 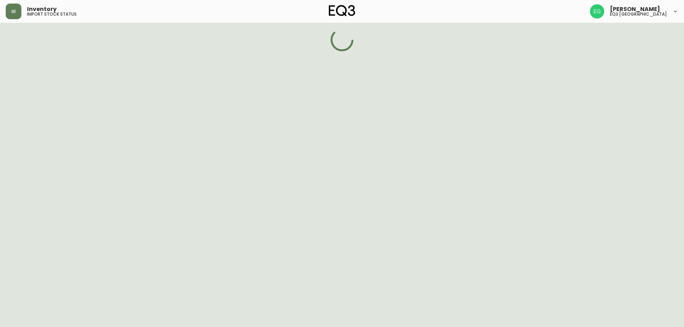 I want to click on h5: import stock status, so click(x=52, y=14).